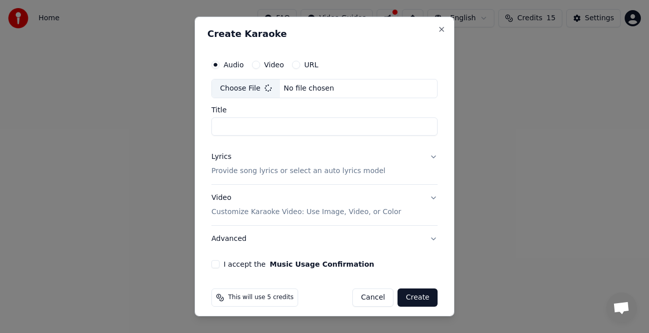 The image size is (649, 333). Describe the element at coordinates (324, 239) in the screenshot. I see `button: Advanced` at that location.